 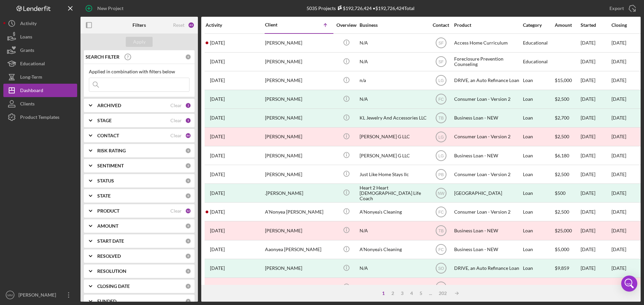 What do you see at coordinates (488, 268) in the screenshot?
I see `div: DRIVE, an Auto Refinance Loan` at bounding box center [488, 268].